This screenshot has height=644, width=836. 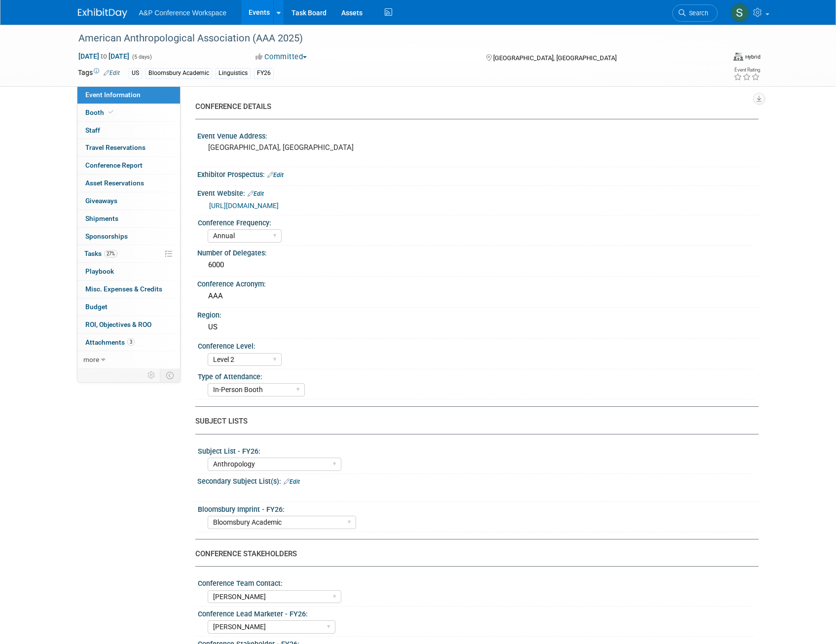 What do you see at coordinates (129, 218) in the screenshot?
I see `a: Shipments` at bounding box center [129, 218].